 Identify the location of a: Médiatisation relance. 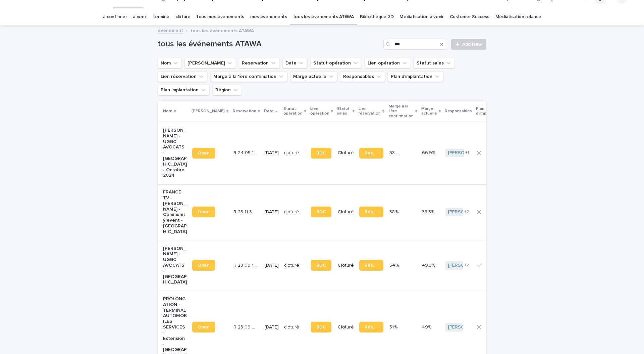
(518, 17).